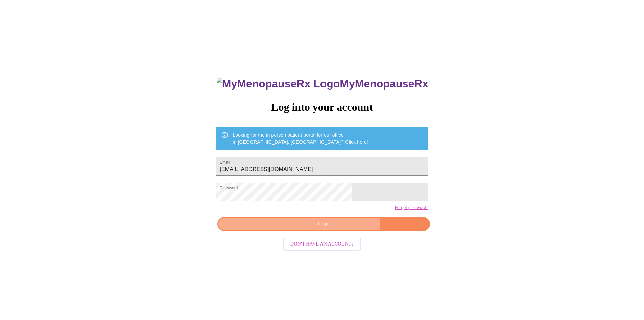 This screenshot has height=320, width=644. Describe the element at coordinates (323, 83) in the screenshot. I see `h3: MyMenopauseRx` at that location.